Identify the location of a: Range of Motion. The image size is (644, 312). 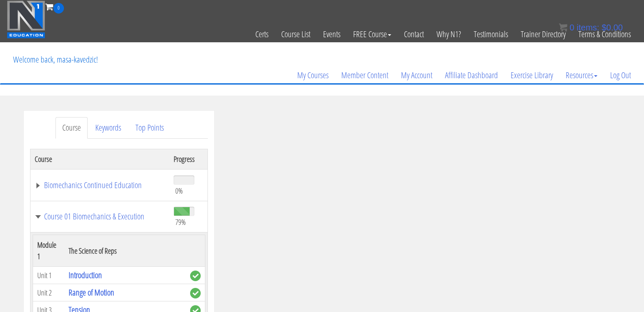
(92, 292).